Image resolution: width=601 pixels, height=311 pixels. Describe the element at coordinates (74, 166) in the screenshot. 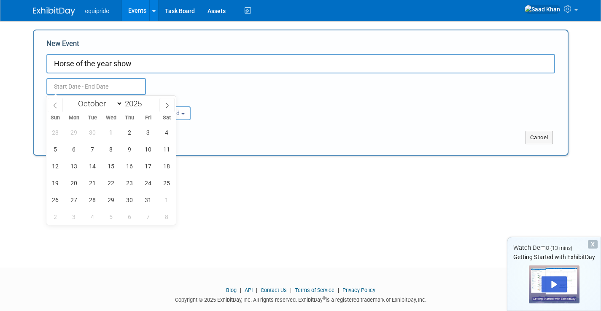

I see `span: October 13, 2025` at that location.